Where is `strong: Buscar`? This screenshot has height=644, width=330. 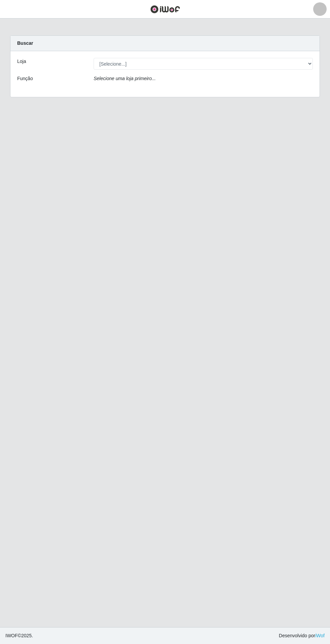 strong: Buscar is located at coordinates (25, 43).